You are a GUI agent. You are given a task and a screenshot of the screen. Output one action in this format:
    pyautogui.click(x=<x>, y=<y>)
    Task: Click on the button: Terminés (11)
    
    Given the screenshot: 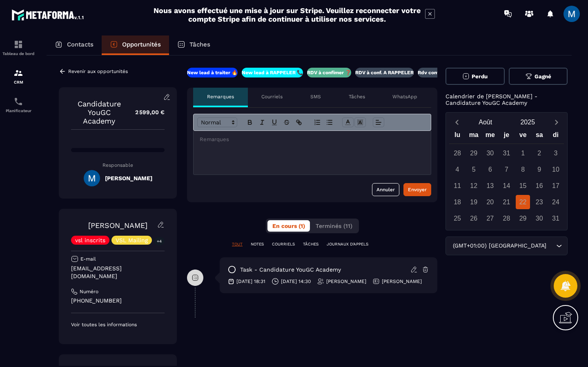 What is the action you would take?
    pyautogui.click(x=334, y=226)
    